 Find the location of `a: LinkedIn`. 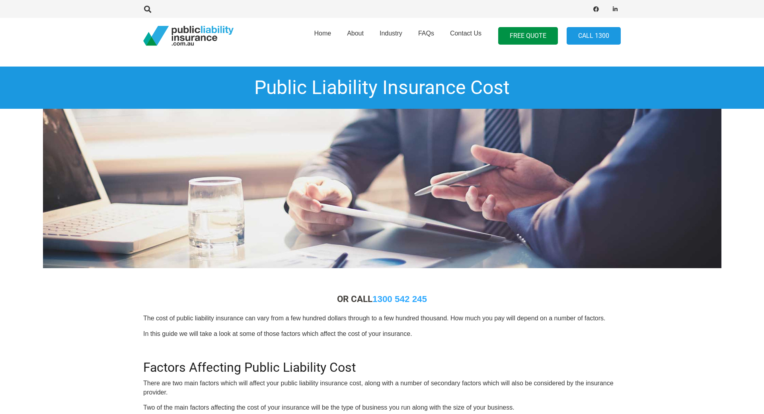

a: LinkedIn is located at coordinates (616, 9).